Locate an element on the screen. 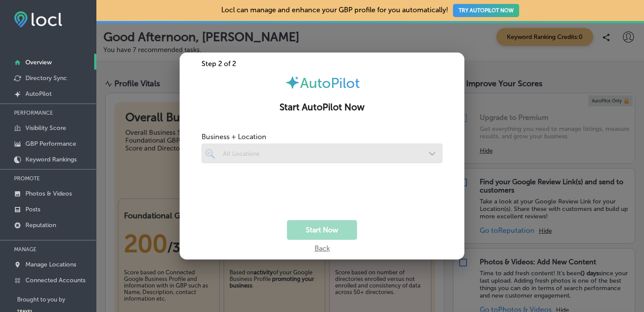 Image resolution: width=644 pixels, height=312 pixels. span: Business + Location is located at coordinates (322, 137).